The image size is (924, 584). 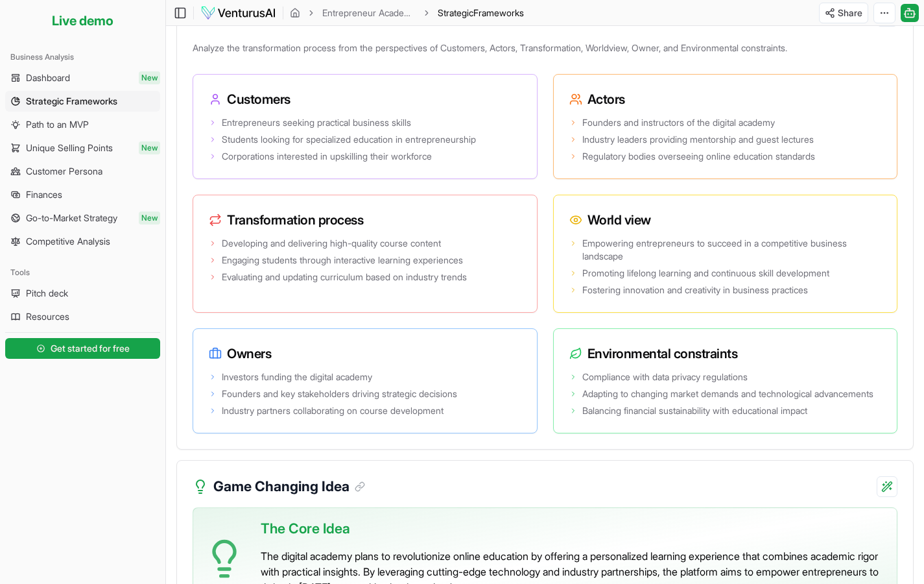 What do you see at coordinates (706, 273) in the screenshot?
I see `span: Promoting lifelong learning and continuous skill development` at bounding box center [706, 273].